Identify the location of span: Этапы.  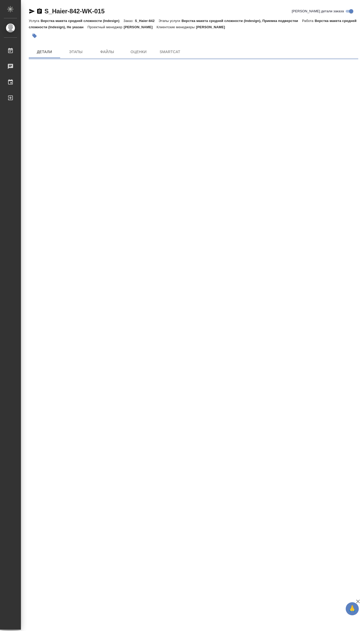
(76, 52).